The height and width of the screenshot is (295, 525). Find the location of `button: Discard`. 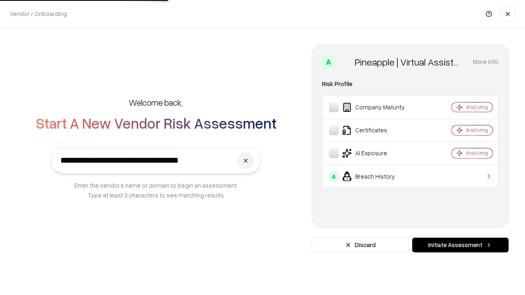

button: Discard is located at coordinates (360, 245).